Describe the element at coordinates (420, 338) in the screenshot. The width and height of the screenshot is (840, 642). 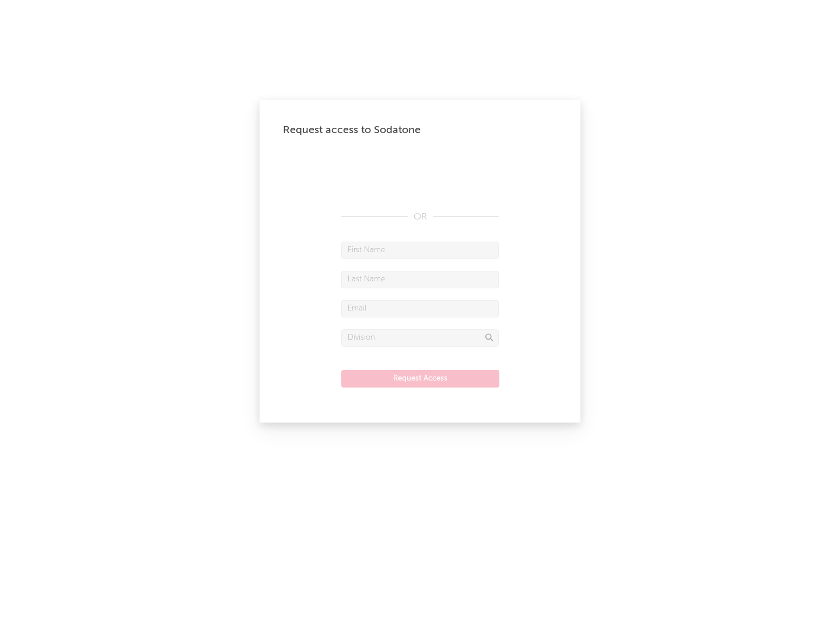
I see `input: Division` at that location.